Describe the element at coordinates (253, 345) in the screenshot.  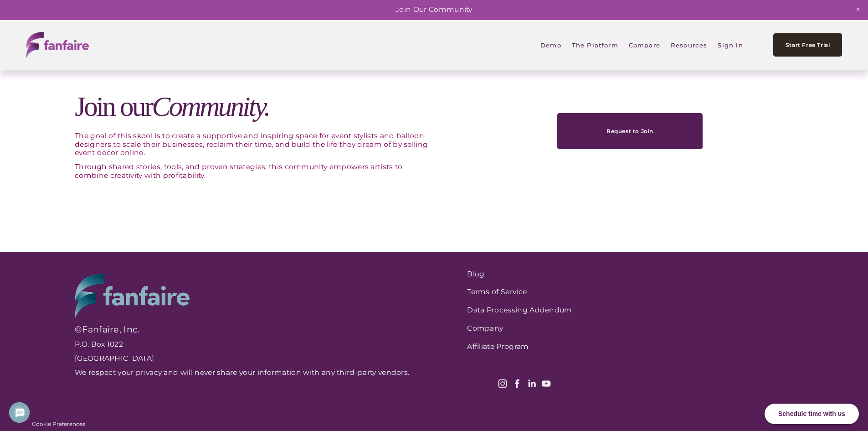
I see `p: P.O. Box 1022` at that location.